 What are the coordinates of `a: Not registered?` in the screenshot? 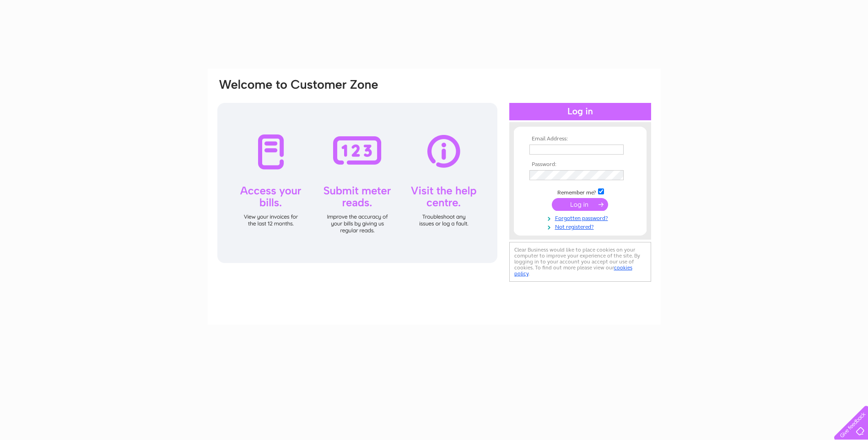 It's located at (581, 226).